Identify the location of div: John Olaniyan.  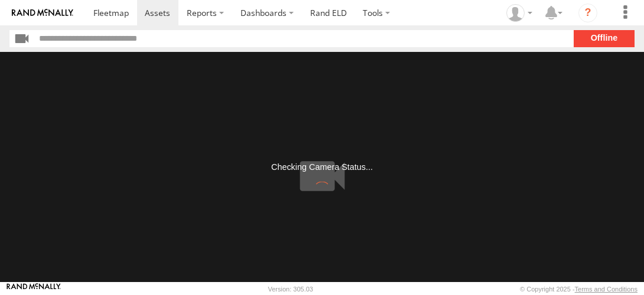
(519, 13).